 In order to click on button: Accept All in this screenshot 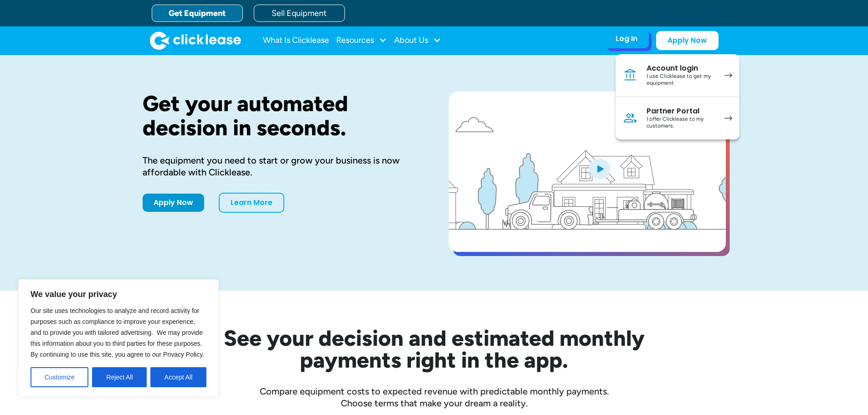, I will do `click(178, 378)`.